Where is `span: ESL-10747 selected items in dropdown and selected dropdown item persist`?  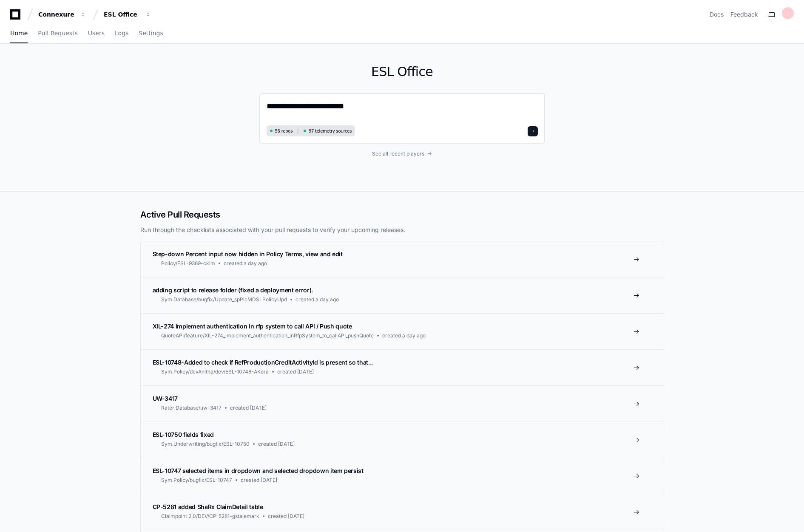 span: ESL-10747 selected items in dropdown and selected dropdown item persist is located at coordinates (258, 471).